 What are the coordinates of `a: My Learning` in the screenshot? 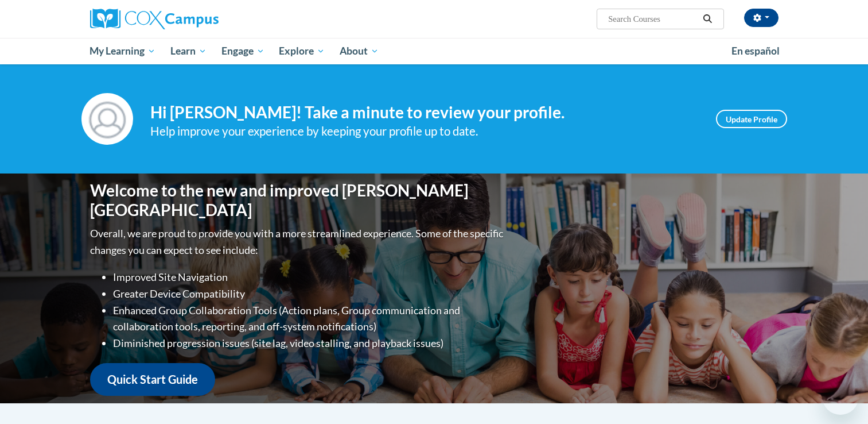 It's located at (123, 51).